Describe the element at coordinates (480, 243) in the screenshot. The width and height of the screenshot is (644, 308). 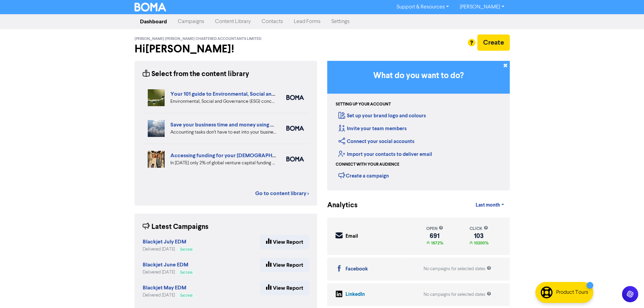
I see `span: 10200%` at that location.